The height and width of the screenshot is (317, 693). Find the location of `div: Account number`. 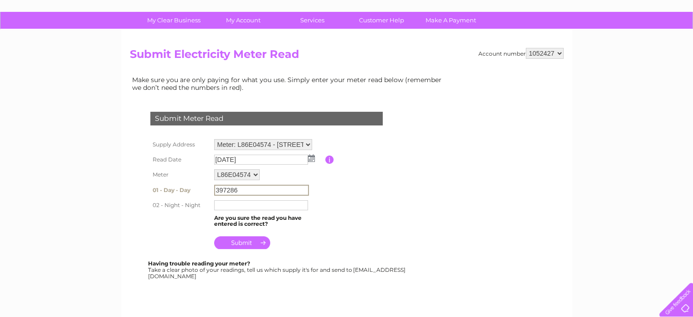

div: Account number is located at coordinates (521, 53).